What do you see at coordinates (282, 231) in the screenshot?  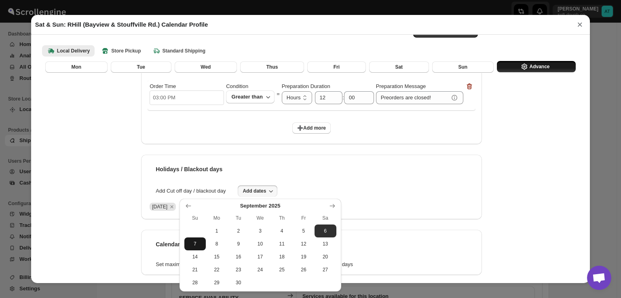 I see `span: 4` at bounding box center [282, 231].